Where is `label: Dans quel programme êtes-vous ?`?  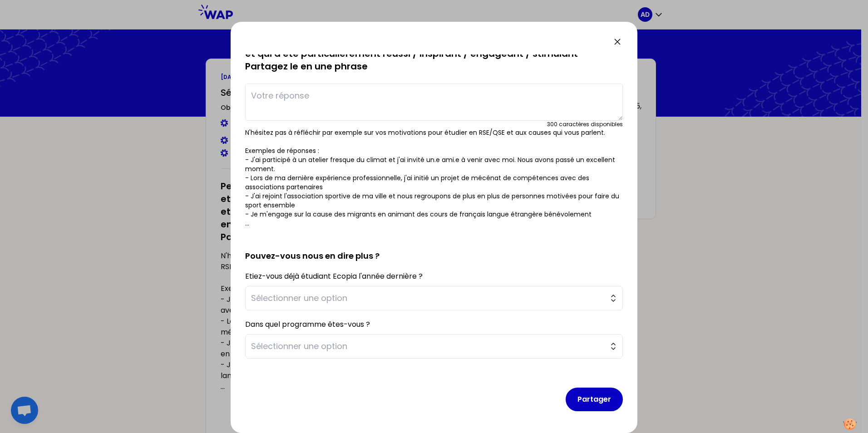
label: Dans quel programme êtes-vous ? is located at coordinates (308, 324).